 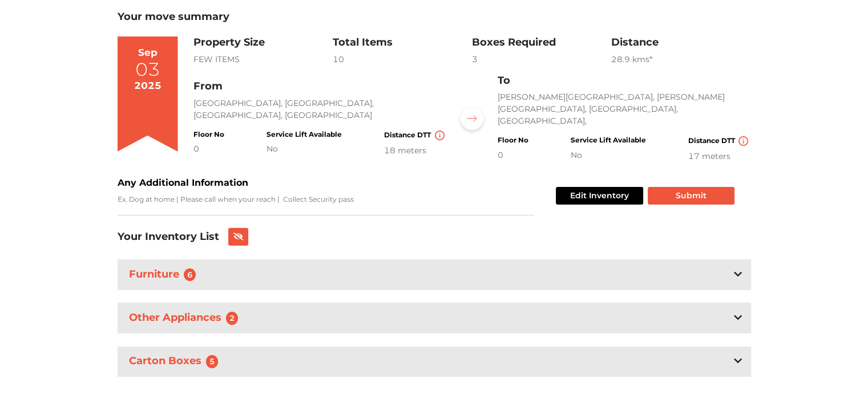 I want to click on h3: Distance, so click(x=681, y=43).